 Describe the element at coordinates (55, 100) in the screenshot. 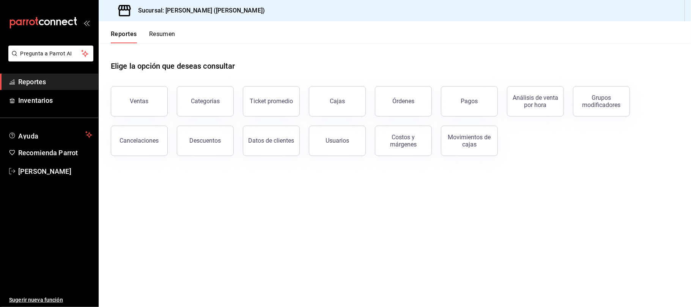

I see `span: Inventarios` at that location.